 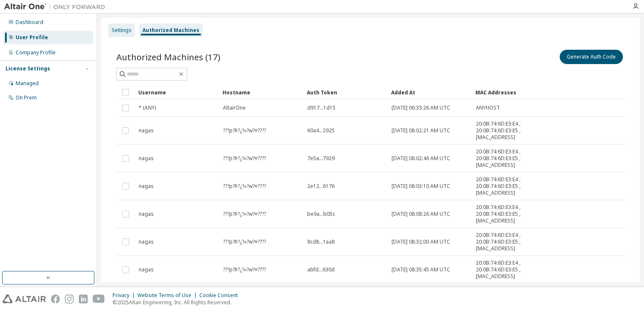 I want to click on p: © 2025 Altair Engineering, Inc. All Rights Reserved., so click(x=177, y=302).